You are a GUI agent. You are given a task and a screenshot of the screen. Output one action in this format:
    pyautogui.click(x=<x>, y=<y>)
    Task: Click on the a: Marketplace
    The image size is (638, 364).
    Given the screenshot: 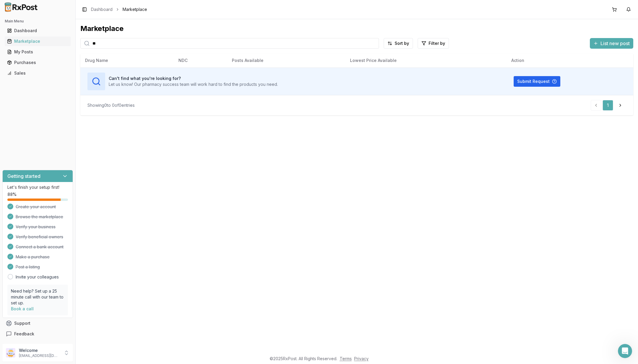 What is the action you would take?
    pyautogui.click(x=38, y=42)
    